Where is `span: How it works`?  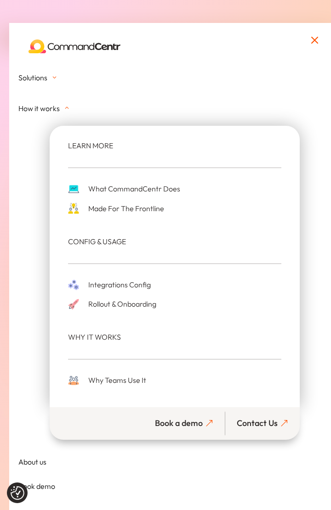
span: How it works is located at coordinates (39, 108).